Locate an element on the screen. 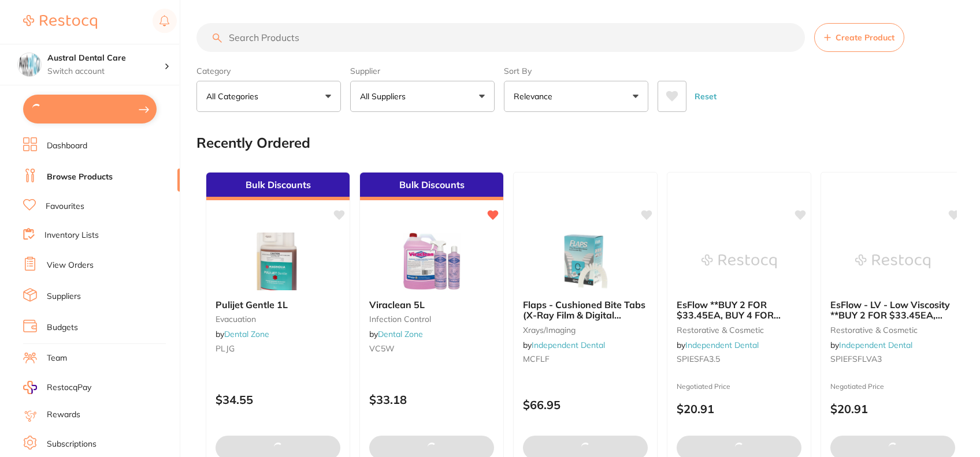  small: MCFLF is located at coordinates (586, 359).